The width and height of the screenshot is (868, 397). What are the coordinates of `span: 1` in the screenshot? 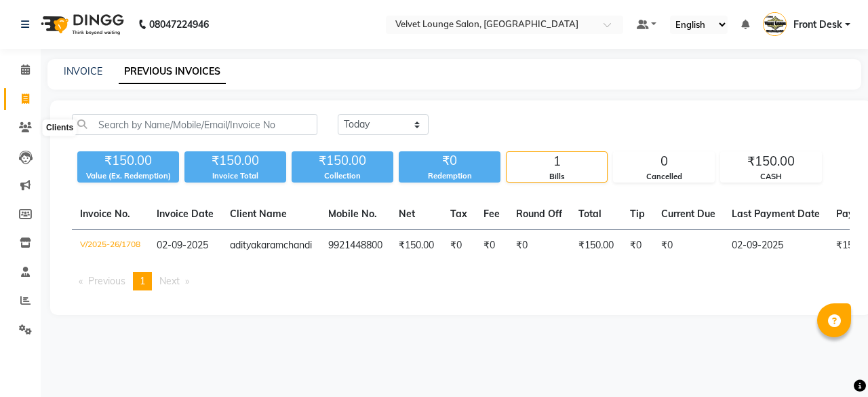 It's located at (142, 281).